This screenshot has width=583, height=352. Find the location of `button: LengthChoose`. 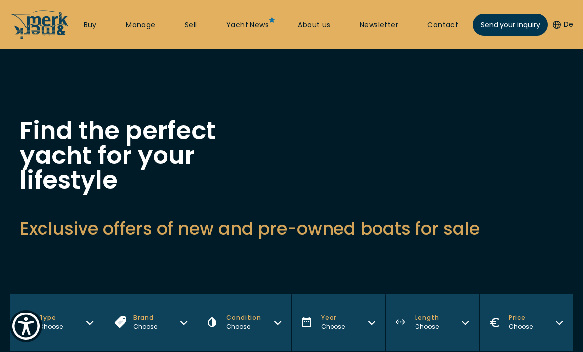

button: LengthChoose is located at coordinates (432, 323).